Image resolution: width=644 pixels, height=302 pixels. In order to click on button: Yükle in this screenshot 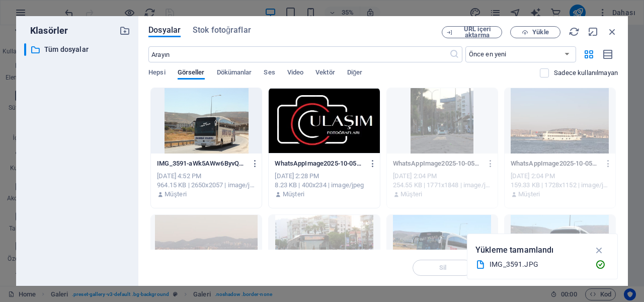, I will do `click(535, 32)`.